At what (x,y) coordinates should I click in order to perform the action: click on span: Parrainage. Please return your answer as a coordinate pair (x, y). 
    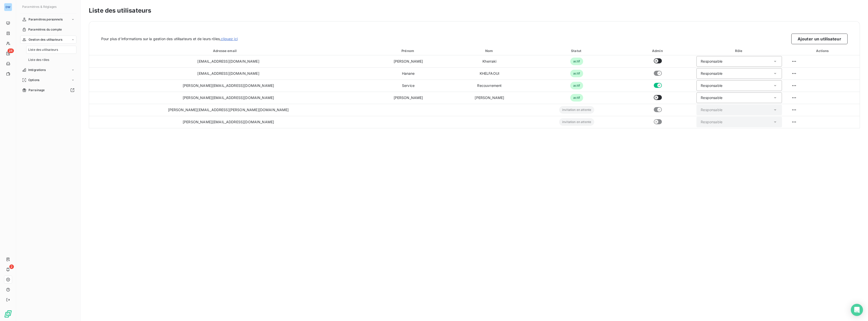
    Looking at the image, I should click on (36, 90).